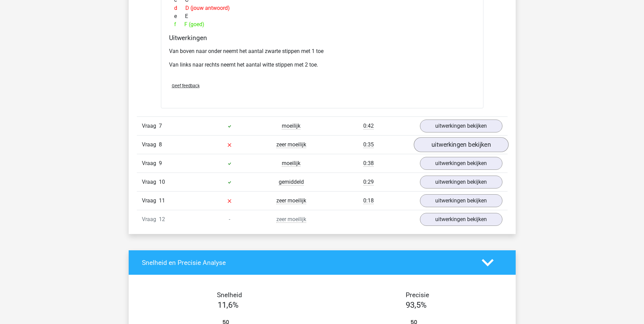  I want to click on div: F (goed), so click(322, 24).